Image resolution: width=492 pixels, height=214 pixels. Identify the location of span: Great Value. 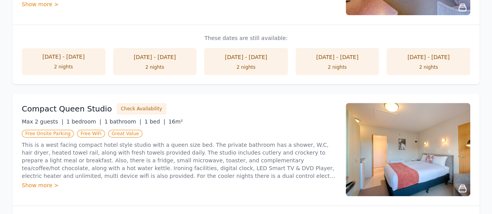
(125, 134).